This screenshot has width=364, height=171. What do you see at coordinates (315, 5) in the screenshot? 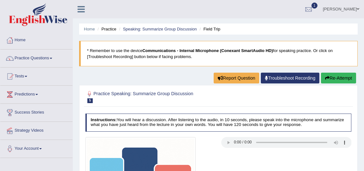
I see `span: 1` at bounding box center [315, 5].